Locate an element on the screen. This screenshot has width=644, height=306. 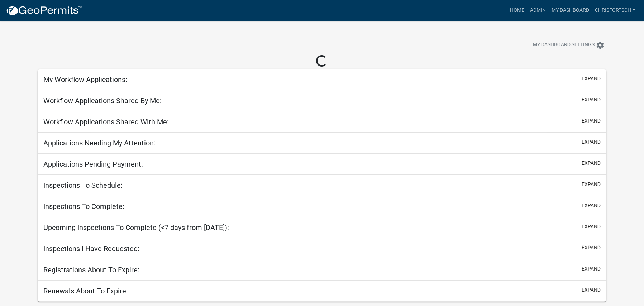
h5: Workflow Applications Shared By Me: is located at coordinates (103, 100).